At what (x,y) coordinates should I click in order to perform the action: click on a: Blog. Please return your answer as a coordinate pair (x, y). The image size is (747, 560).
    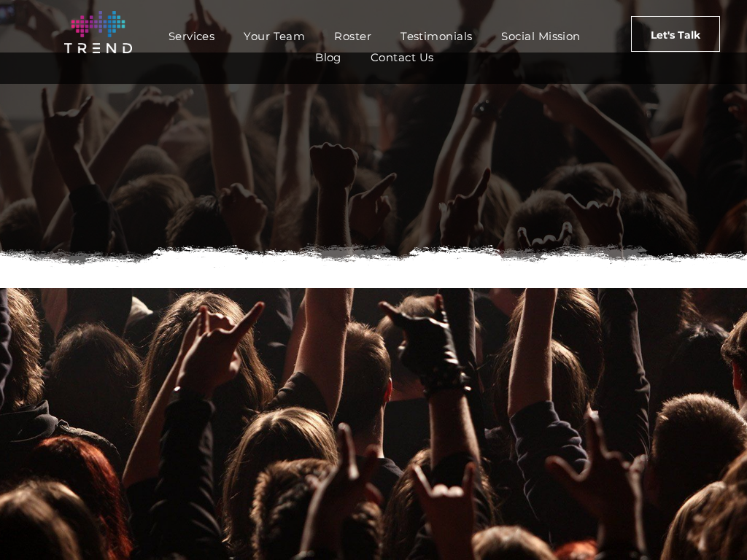
    Looking at the image, I should click on (329, 57).